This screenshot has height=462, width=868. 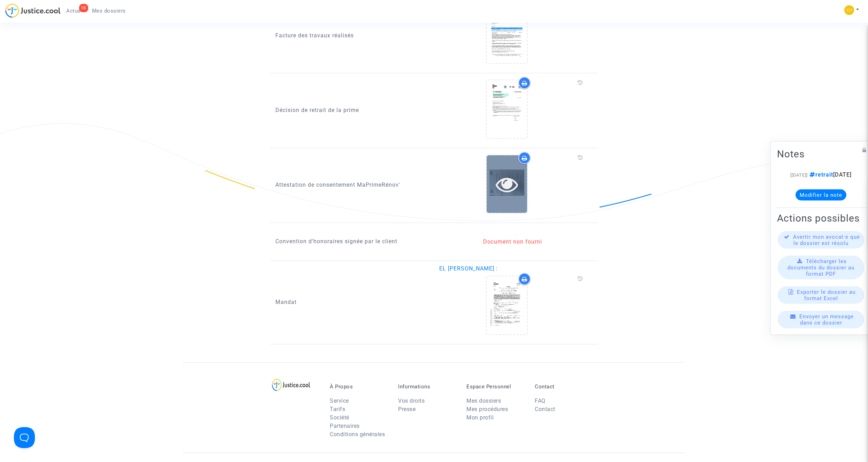 What do you see at coordinates (33, 10) in the screenshot?
I see `img: jc-logo.svg` at bounding box center [33, 10].